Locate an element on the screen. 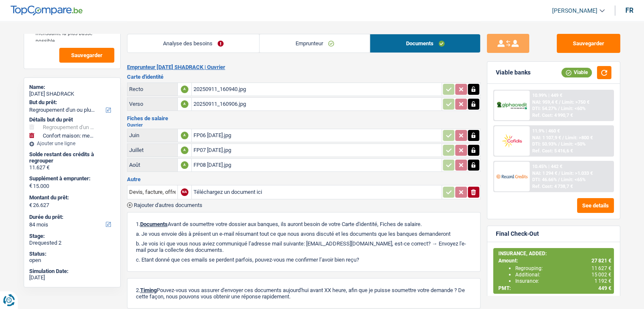 The image size is (644, 309). span: NAI: 1 294 € is located at coordinates (545, 173).